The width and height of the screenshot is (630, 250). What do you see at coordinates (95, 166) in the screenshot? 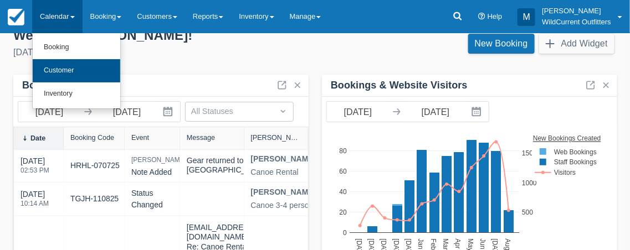
I see `a: HRHL-070725` at bounding box center [95, 166].